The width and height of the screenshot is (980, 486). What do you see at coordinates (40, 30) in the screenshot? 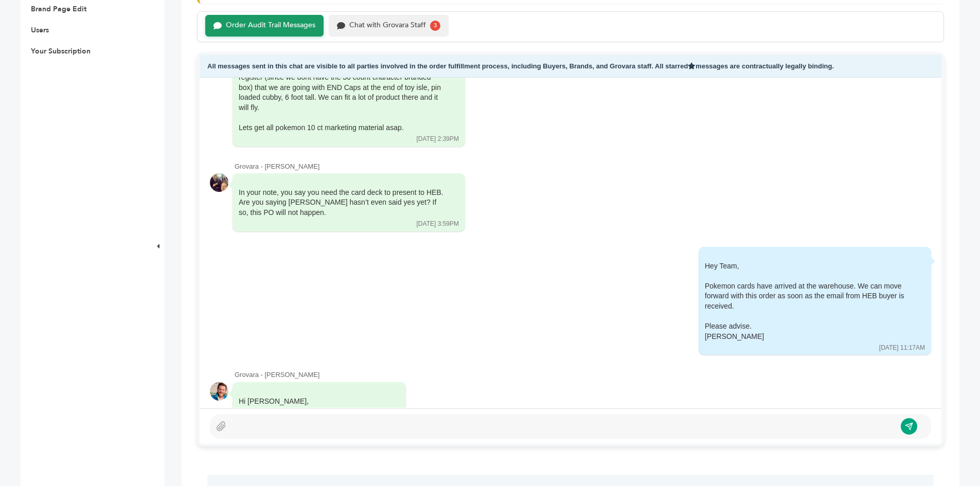
I see `a: Users` at bounding box center [40, 30].